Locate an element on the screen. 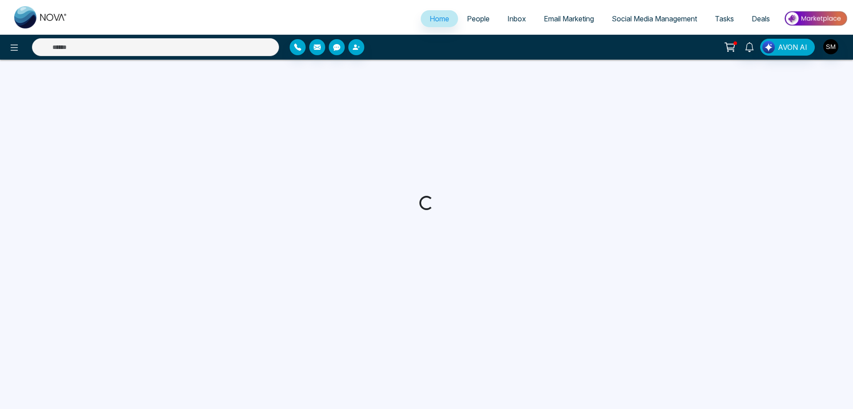 This screenshot has width=853, height=409. span: AVON AI is located at coordinates (793, 47).